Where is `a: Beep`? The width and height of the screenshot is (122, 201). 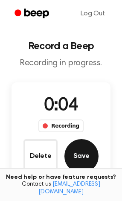 a: Beep is located at coordinates (32, 14).